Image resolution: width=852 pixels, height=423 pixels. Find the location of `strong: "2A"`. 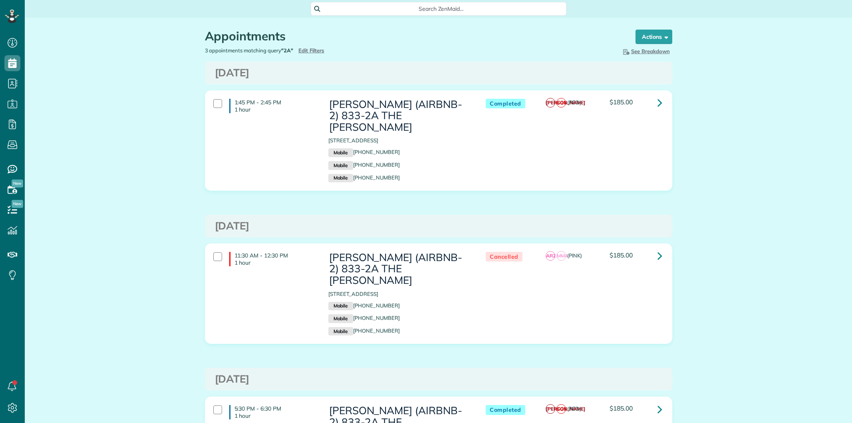

strong: "2A" is located at coordinates (287, 50).